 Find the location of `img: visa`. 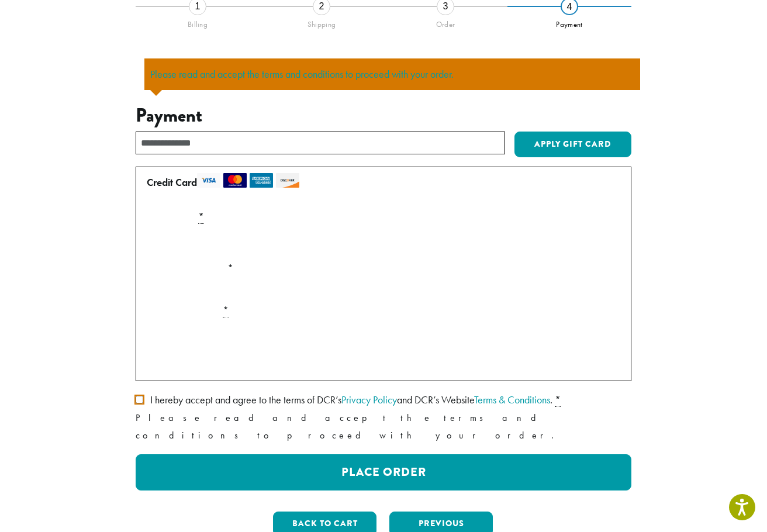

img: visa is located at coordinates (209, 180).